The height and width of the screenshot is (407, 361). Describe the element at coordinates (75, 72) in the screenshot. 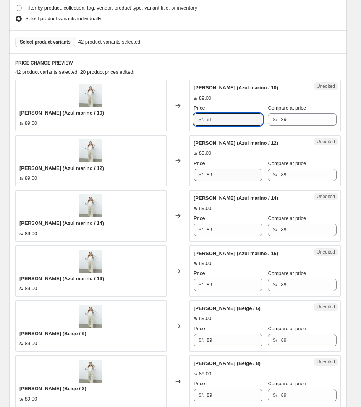

I see `span: 42 product variants selected. 20 product prices edited:` at that location.